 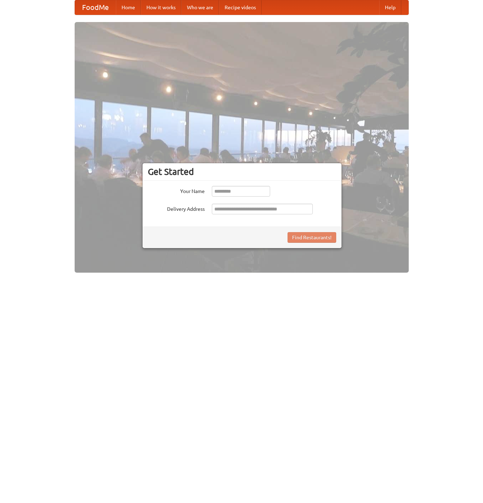 What do you see at coordinates (390, 7) in the screenshot?
I see `a: Help` at bounding box center [390, 7].